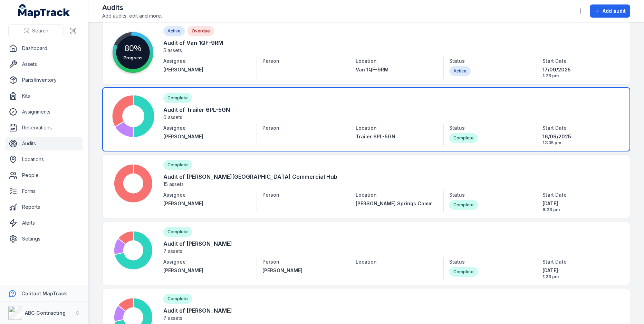 The image size is (644, 324). Describe the element at coordinates (44, 49) in the screenshot. I see `a: Dashboard` at that location.